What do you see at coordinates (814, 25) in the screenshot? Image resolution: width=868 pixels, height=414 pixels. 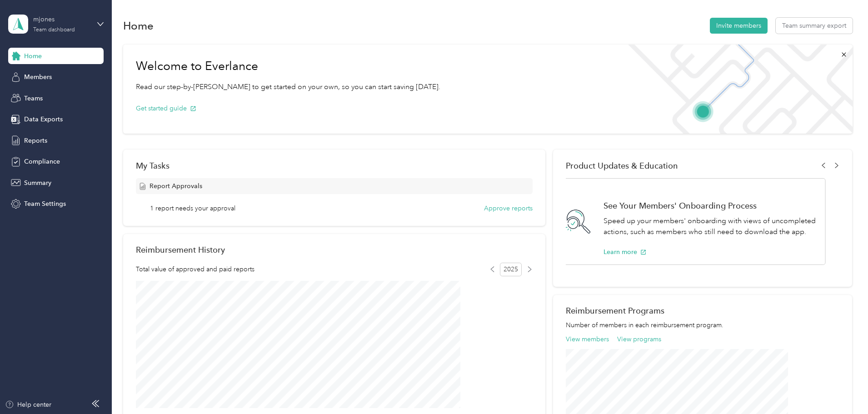 I see `button: Team summary export` at bounding box center [814, 25].